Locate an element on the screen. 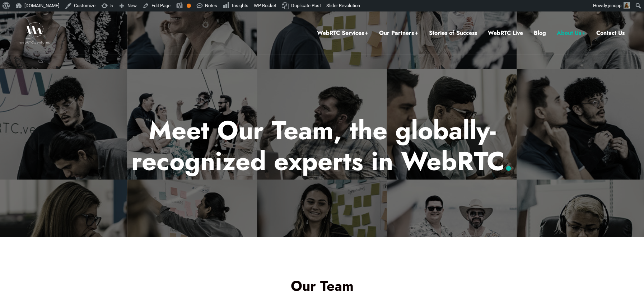  p: Meet Our Team, the globally-recognized experts in WebRTC is located at coordinates (322, 146).